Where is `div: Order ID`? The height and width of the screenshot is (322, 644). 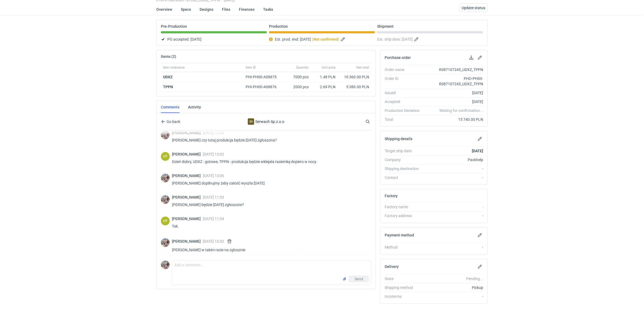
div: Order ID is located at coordinates (404, 81).